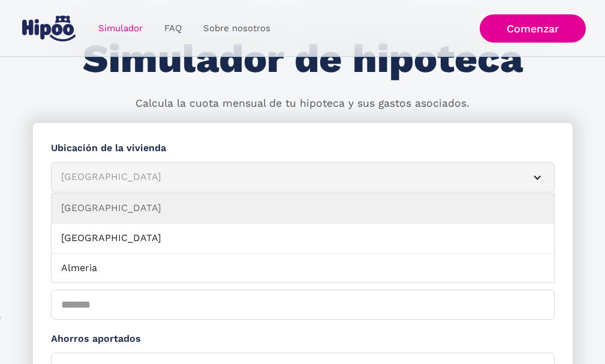 The image size is (605, 364). I want to click on a: Simulador, so click(121, 28).